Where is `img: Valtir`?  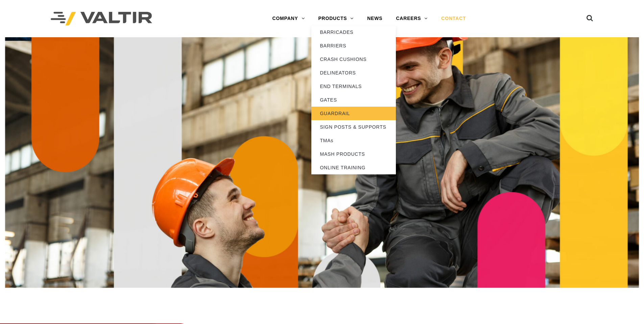 img: Valtir is located at coordinates (102, 19).